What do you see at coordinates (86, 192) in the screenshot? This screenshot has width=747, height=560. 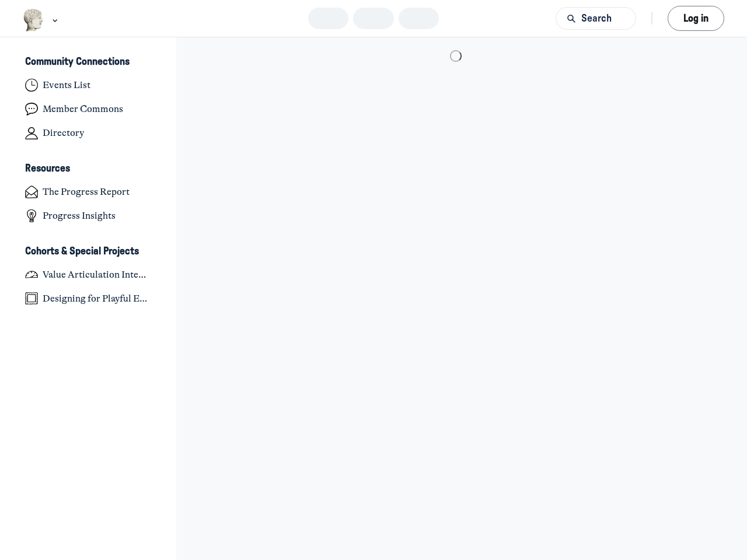 I see `h4: The Progress Report` at bounding box center [86, 192].